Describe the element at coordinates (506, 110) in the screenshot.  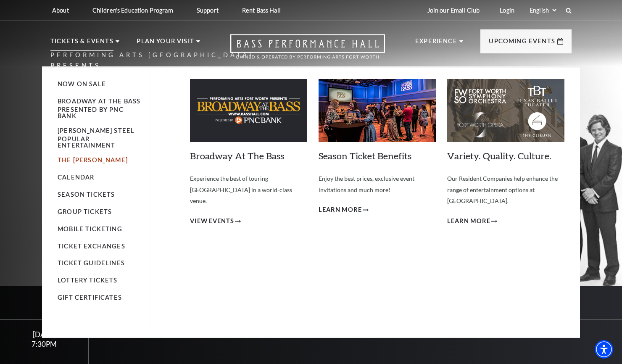
I see `img: Variety. Quality. Culture.` at that location.